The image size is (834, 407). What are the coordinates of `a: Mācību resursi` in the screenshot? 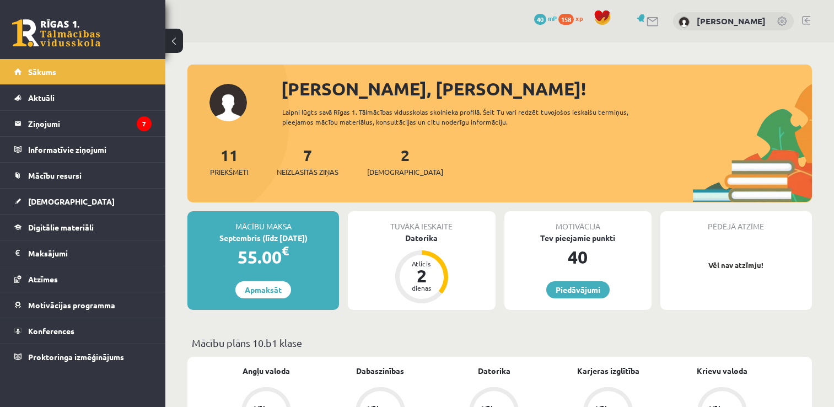 It's located at (83, 175).